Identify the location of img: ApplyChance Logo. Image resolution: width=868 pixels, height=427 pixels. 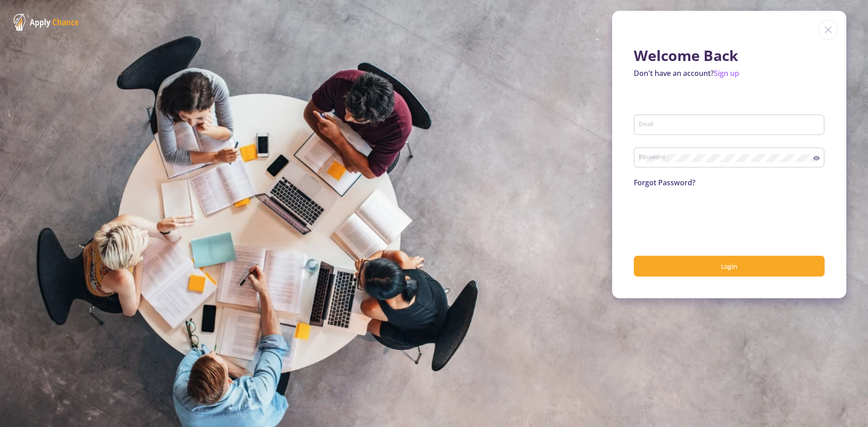
(46, 23).